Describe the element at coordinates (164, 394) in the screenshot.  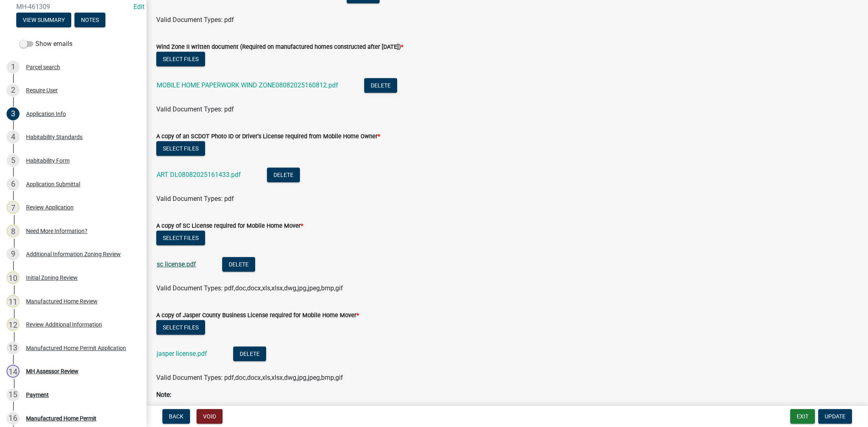
I see `strong: Note:` at that location.